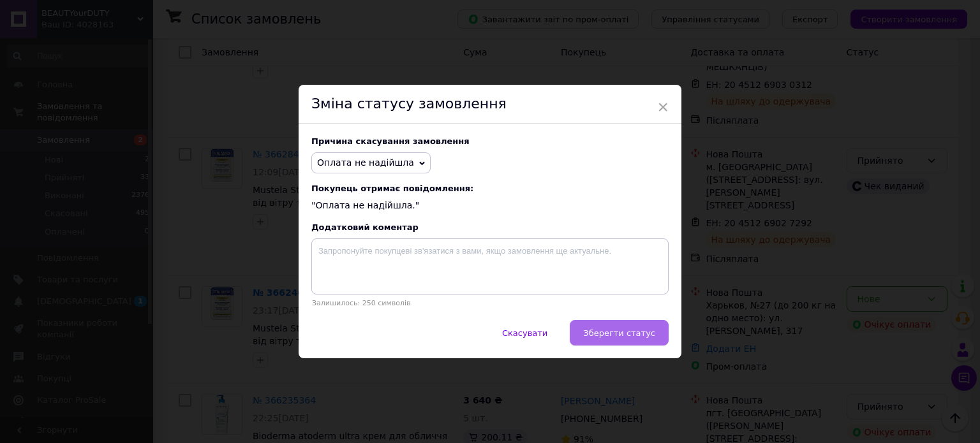 The image size is (980, 443). Describe the element at coordinates (490, 104) in the screenshot. I see `div: Зміна статусу замовлення` at that location.